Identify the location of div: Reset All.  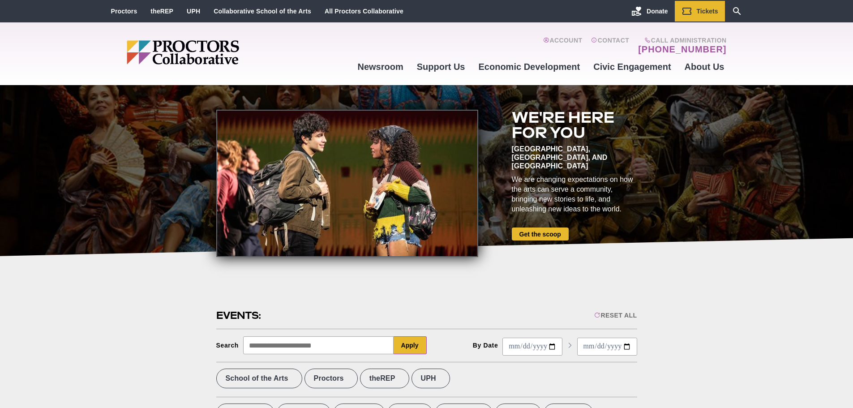
(615, 315).